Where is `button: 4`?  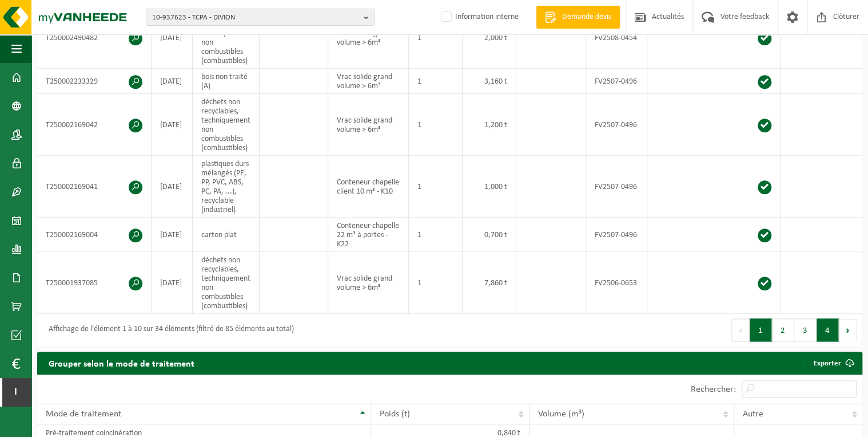 button: 4 is located at coordinates (827, 330).